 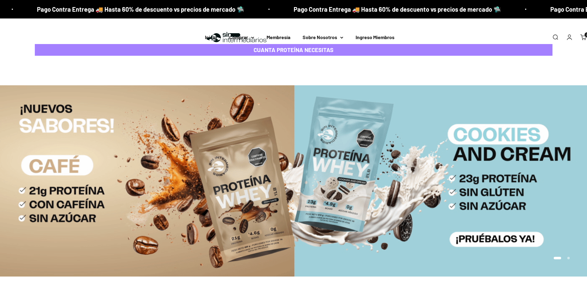 I want to click on summary: Sobre Nosotros, so click(x=323, y=37).